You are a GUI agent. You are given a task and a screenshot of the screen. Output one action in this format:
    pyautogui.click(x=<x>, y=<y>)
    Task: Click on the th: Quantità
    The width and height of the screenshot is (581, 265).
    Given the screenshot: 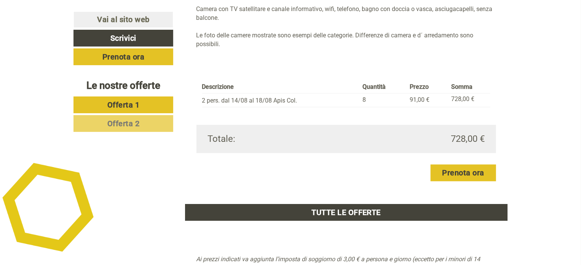 What is the action you would take?
    pyautogui.click(x=383, y=87)
    